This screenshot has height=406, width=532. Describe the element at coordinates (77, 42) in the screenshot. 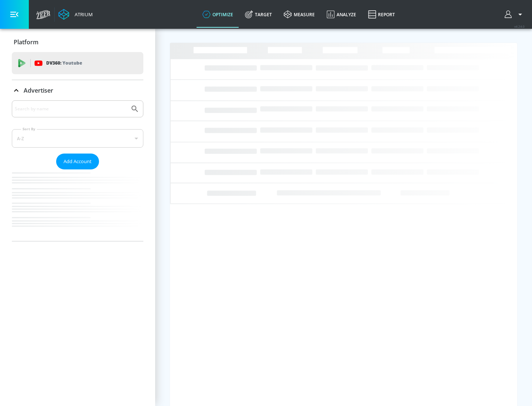

I see `div: Platform` at that location.